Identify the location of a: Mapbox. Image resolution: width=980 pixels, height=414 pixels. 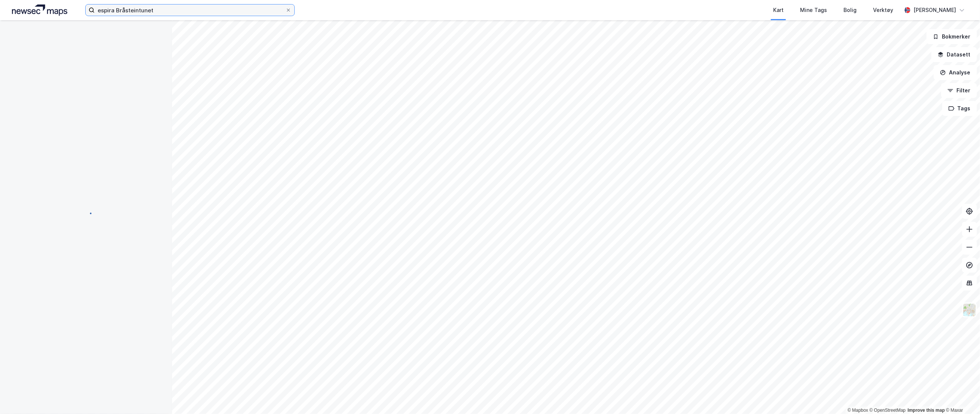
(858, 410).